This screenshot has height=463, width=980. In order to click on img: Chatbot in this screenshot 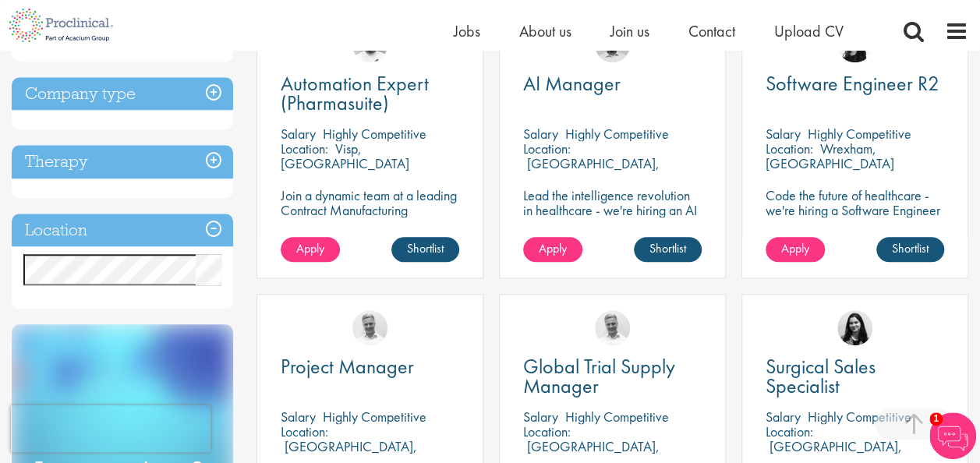, I will do `click(953, 436)`.